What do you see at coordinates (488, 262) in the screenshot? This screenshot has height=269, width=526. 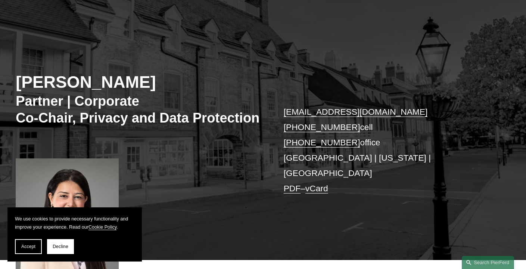 I see `a: Search this site` at bounding box center [488, 262].